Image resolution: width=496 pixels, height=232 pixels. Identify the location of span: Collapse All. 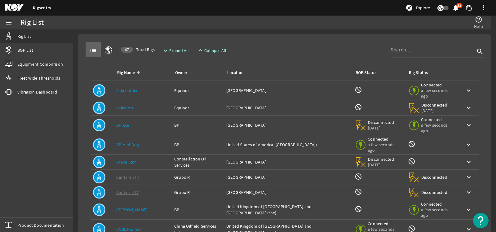
(215, 51).